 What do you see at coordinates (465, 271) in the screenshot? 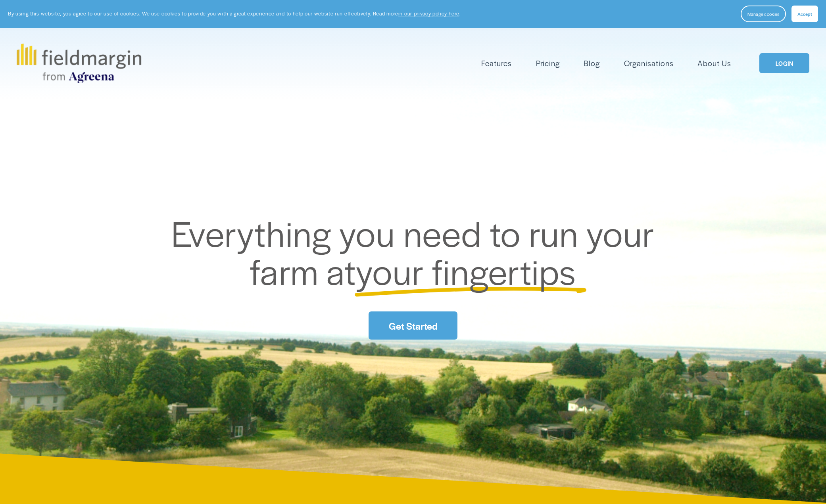
I see `span: your fingertips` at bounding box center [465, 271].